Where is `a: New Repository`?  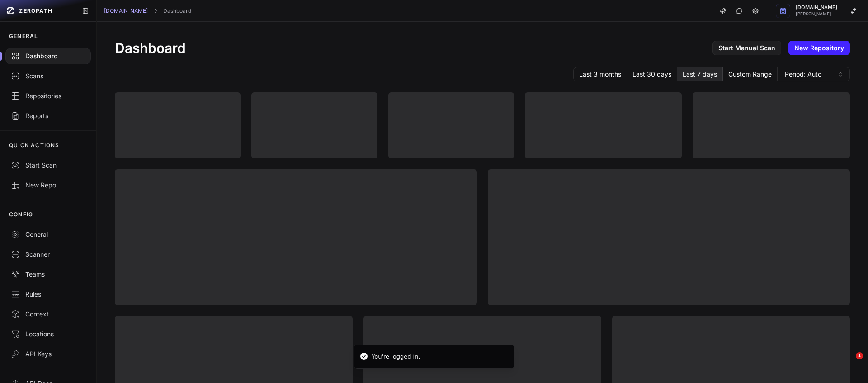 a: New Repository is located at coordinates (819, 48).